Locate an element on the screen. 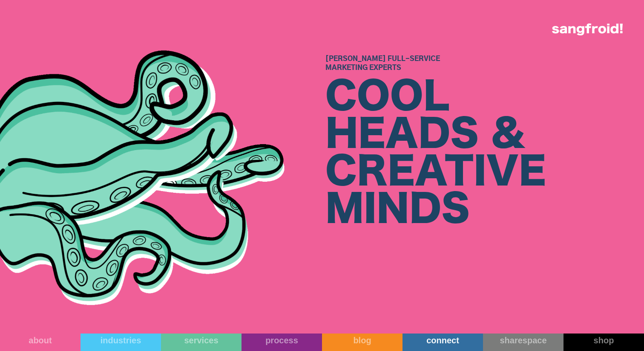 This screenshot has height=351, width=644. a: shop is located at coordinates (604, 342).